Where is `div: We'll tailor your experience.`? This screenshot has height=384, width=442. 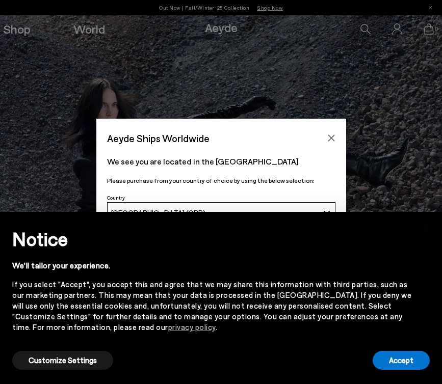
div: We'll tailor your experience. is located at coordinates (213, 266).